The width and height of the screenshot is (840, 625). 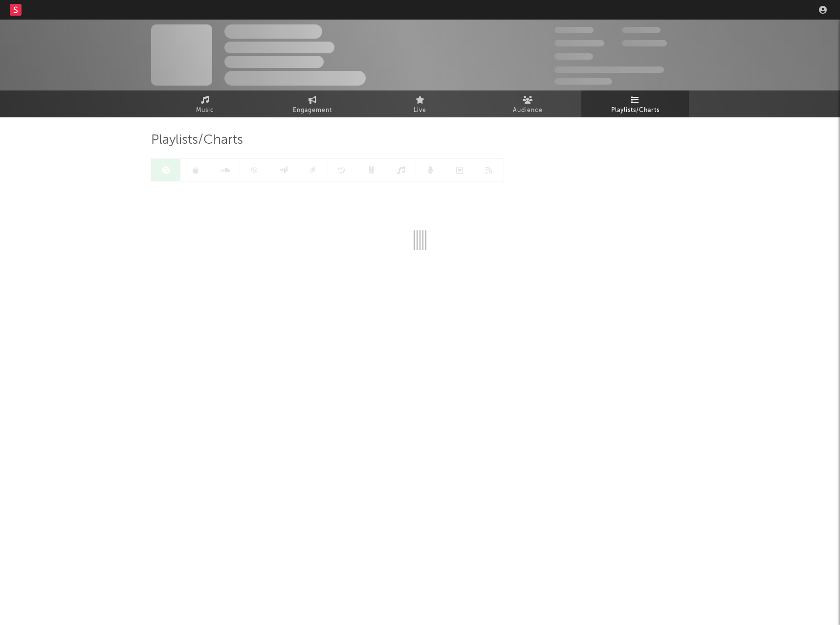 What do you see at coordinates (312, 104) in the screenshot?
I see `a: Engagement` at bounding box center [312, 104].